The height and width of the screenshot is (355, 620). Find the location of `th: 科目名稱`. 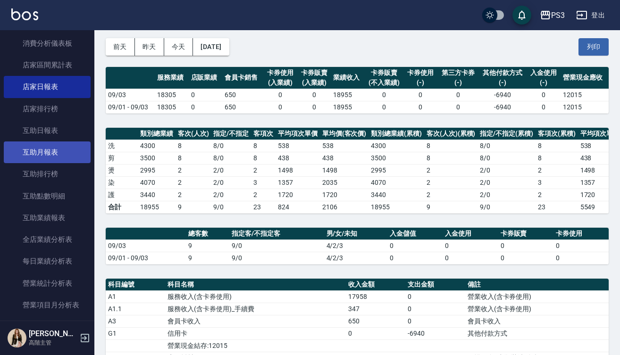

th: 科目名稱 is located at coordinates (255, 285).